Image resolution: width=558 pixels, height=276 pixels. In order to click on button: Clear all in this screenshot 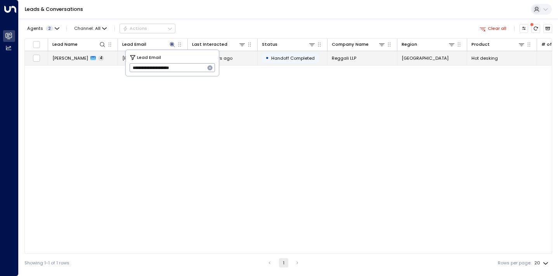, I will do `click(493, 28)`.